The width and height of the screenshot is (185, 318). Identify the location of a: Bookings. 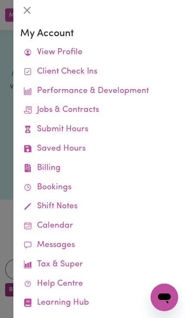
(99, 187).